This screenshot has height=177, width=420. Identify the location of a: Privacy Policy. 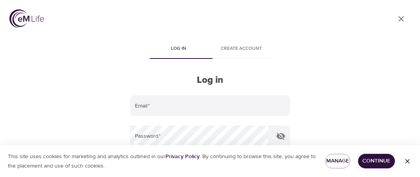
(182, 156).